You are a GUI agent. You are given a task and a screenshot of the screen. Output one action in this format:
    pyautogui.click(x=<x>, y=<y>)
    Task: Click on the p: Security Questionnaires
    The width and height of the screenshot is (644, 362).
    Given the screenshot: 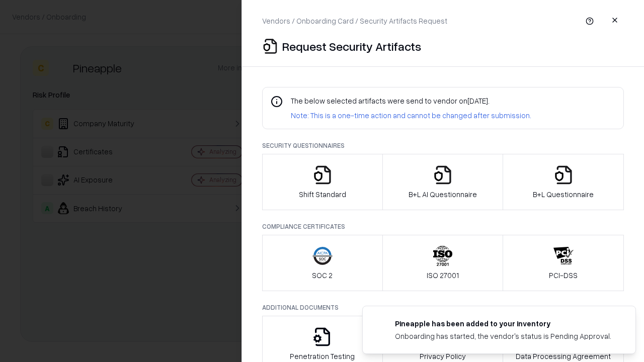 What is the action you would take?
    pyautogui.click(x=443, y=146)
    